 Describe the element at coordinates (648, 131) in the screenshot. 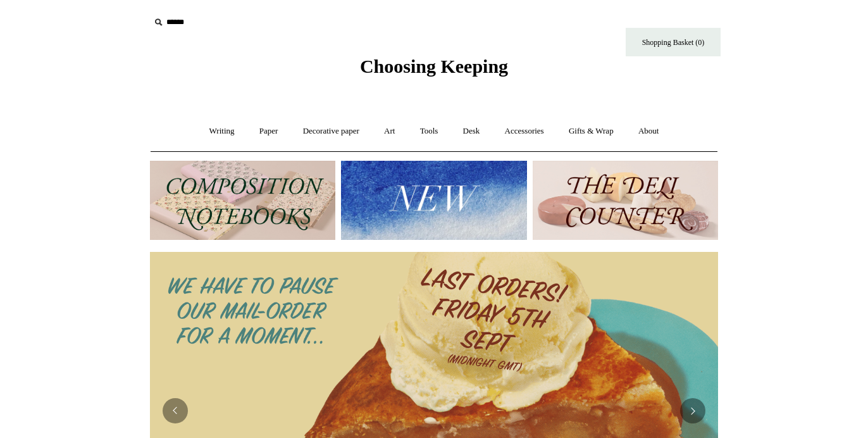

I see `a: About` at that location.